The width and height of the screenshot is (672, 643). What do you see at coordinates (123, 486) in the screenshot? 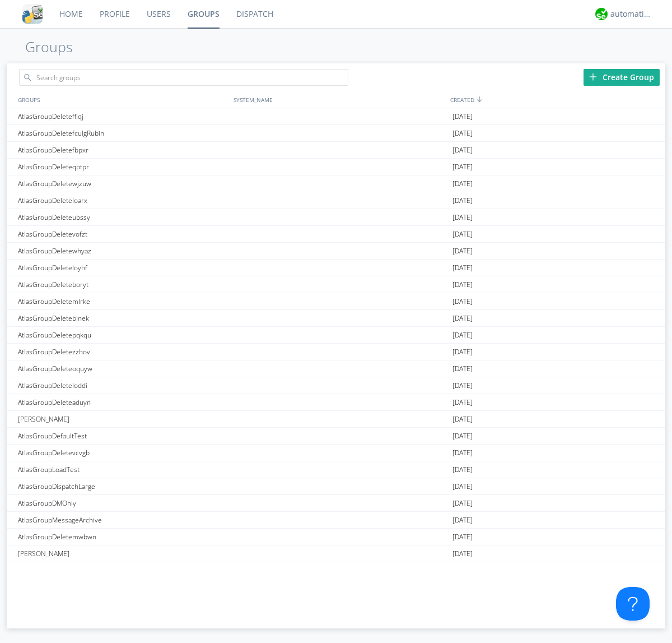
I see `div: AtlasGroupDispatchLarge` at bounding box center [123, 486].